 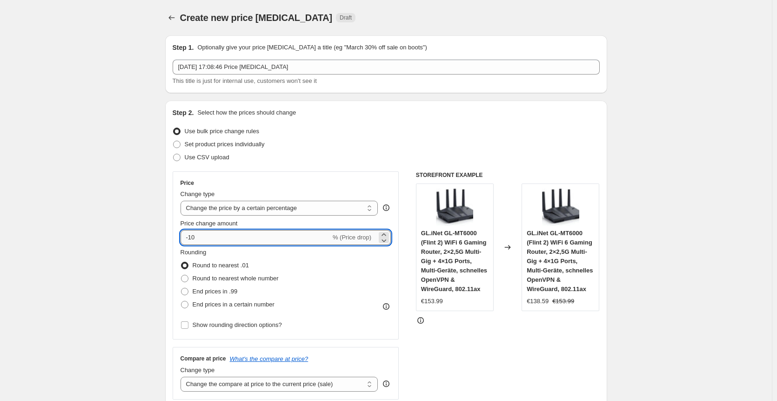 What do you see at coordinates (255, 237) in the screenshot?
I see `input: -15` at bounding box center [255, 237].